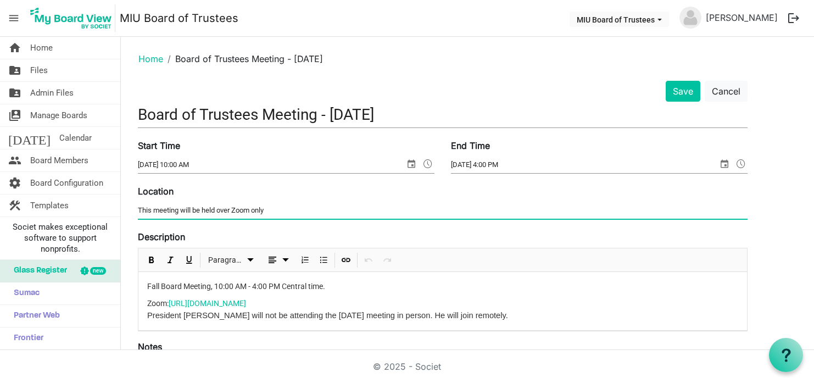  Describe the element at coordinates (726, 91) in the screenshot. I see `button: Cancel` at that location.